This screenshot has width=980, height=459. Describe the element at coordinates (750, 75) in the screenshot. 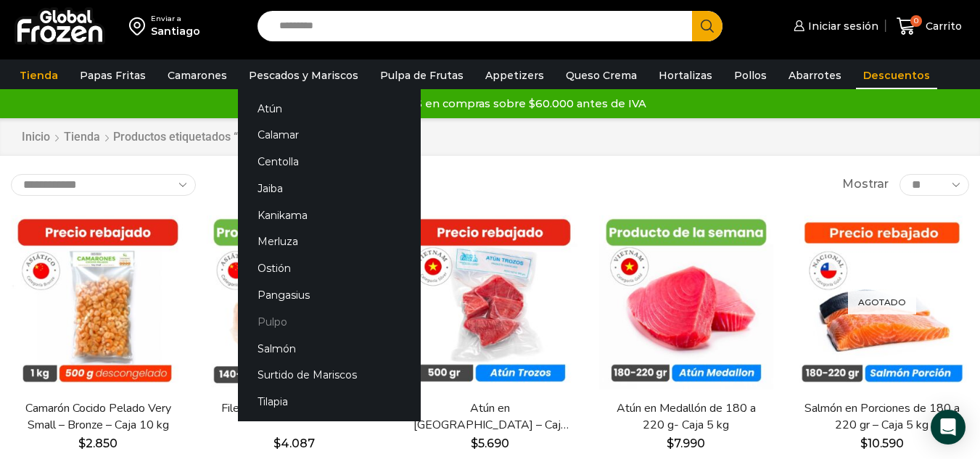

I see `a: Pollos` at that location.